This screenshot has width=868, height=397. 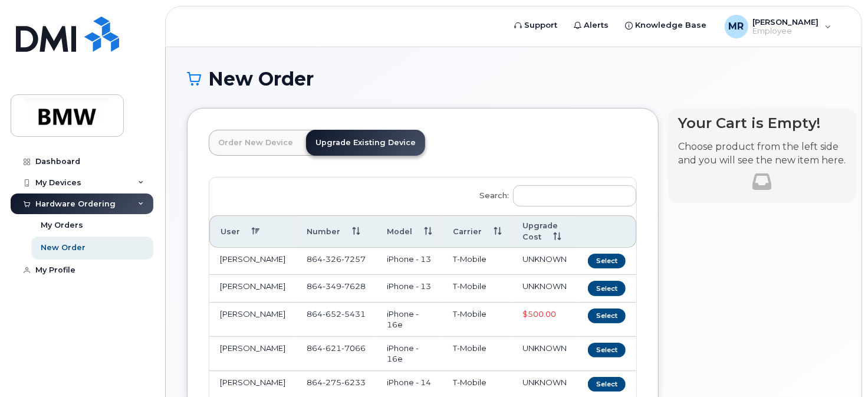 I want to click on span: 621, so click(x=332, y=348).